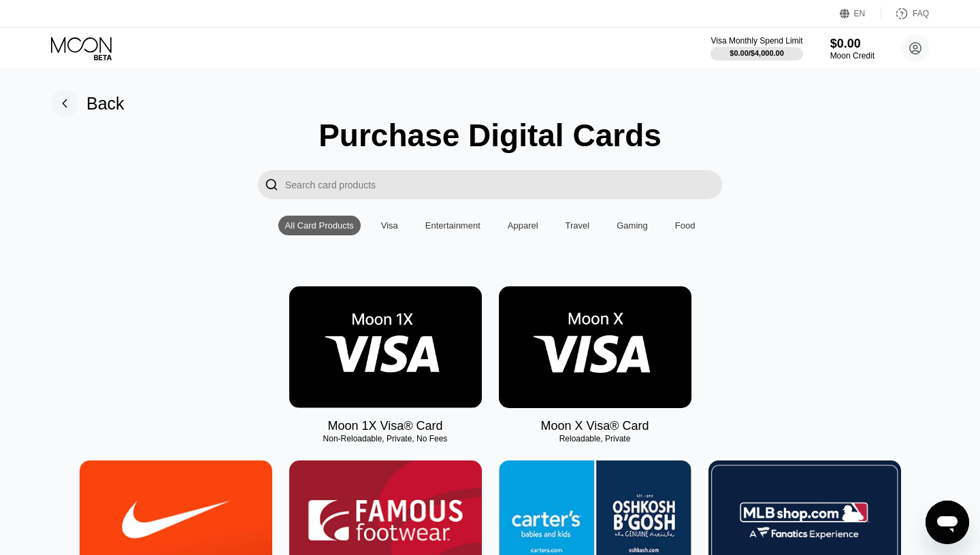 This screenshot has width=980, height=555. What do you see at coordinates (595, 439) in the screenshot?
I see `div: Reloadable, Private` at bounding box center [595, 439].